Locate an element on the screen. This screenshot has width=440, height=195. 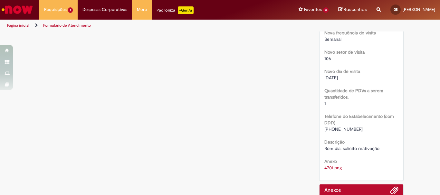
b: Nova frequência de visita is located at coordinates (350, 33).